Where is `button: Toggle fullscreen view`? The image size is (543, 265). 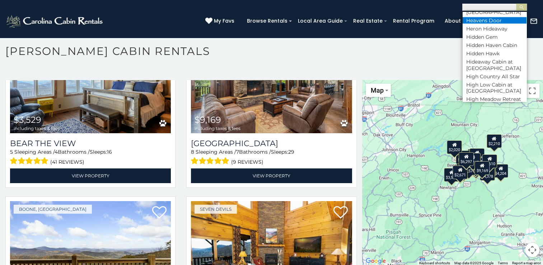 button: Toggle fullscreen view is located at coordinates (532, 91).